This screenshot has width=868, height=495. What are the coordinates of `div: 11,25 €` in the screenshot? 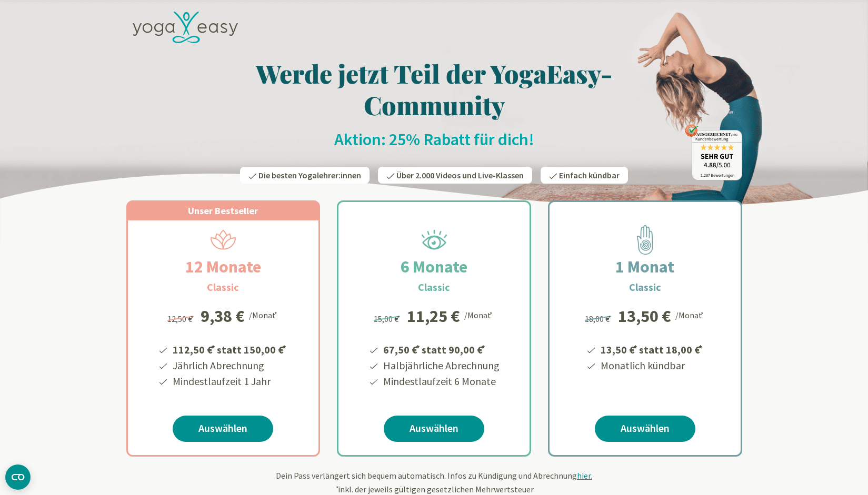 It's located at (433, 316).